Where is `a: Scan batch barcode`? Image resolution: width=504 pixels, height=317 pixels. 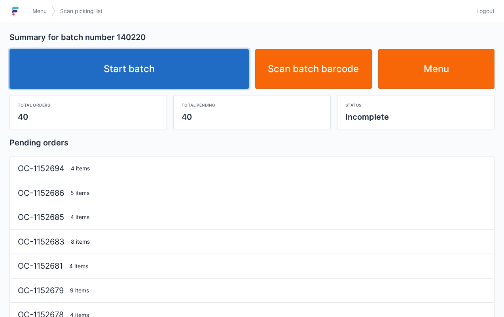 a: Scan batch barcode is located at coordinates (313, 69).